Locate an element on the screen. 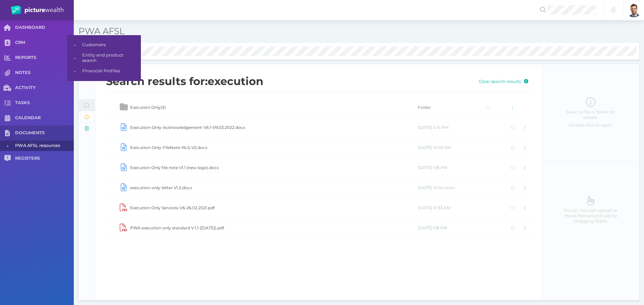 This screenshot has height=305, width=644. span: Clear search results is located at coordinates (499, 82).